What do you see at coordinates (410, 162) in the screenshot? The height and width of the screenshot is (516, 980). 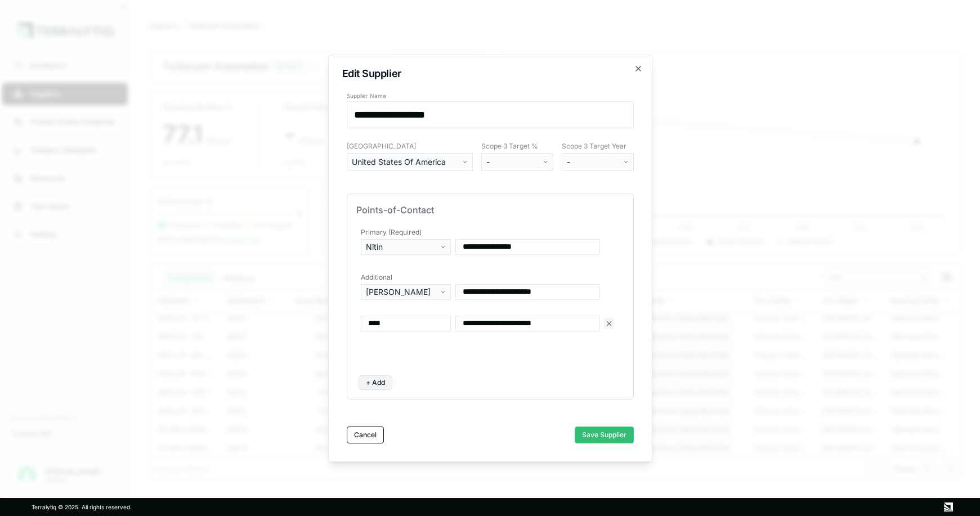 I see `button: United States Of America` at bounding box center [410, 162].